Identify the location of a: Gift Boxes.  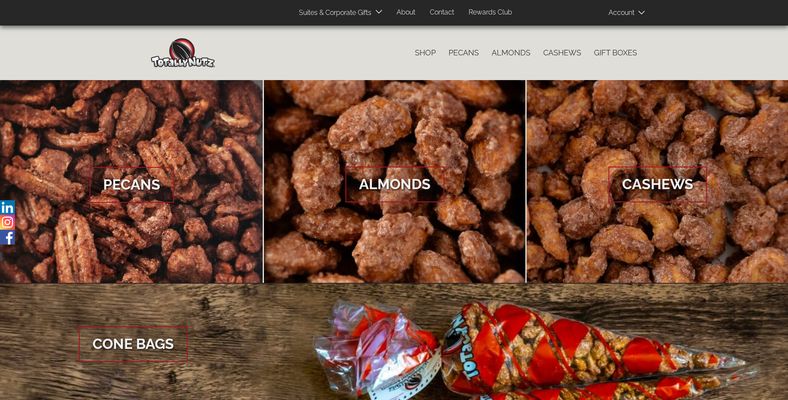
(615, 53).